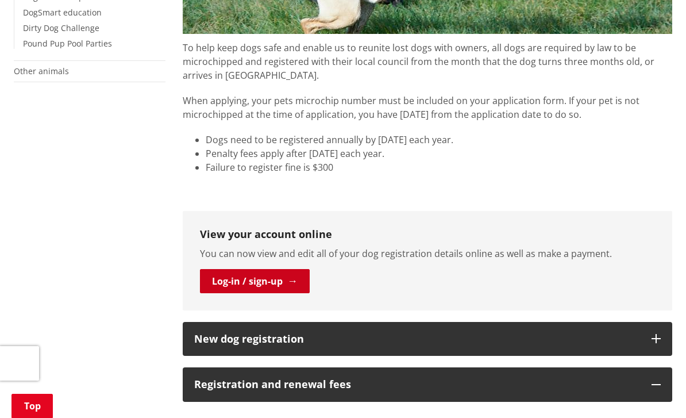 The image size is (686, 418). Describe the element at coordinates (41, 71) in the screenshot. I see `a: Other animals` at that location.